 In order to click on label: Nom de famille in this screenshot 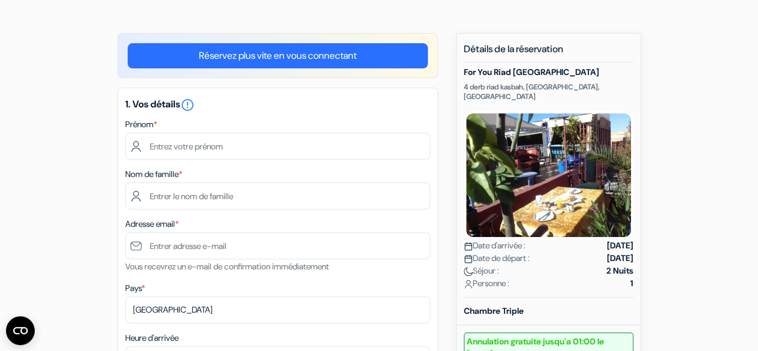, I will do `click(153, 174)`.